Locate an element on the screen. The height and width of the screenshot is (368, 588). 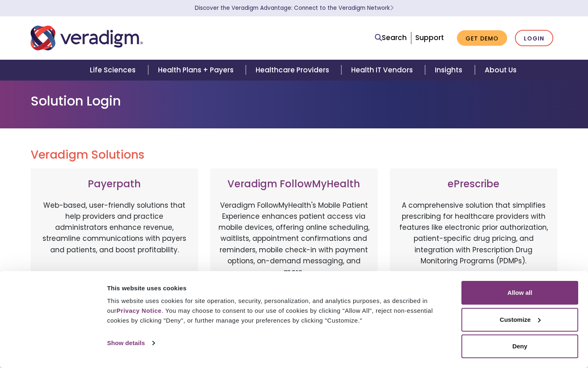
div: This website uses cookies is located at coordinates (279, 288).